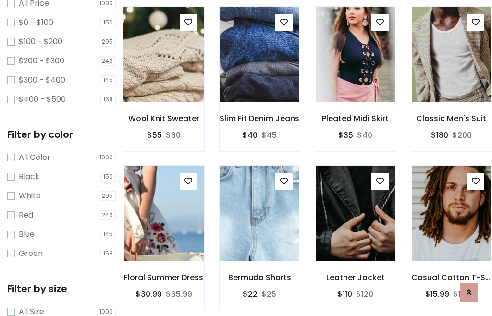 The height and width of the screenshot is (316, 492). I want to click on del: $19.99, so click(465, 294).